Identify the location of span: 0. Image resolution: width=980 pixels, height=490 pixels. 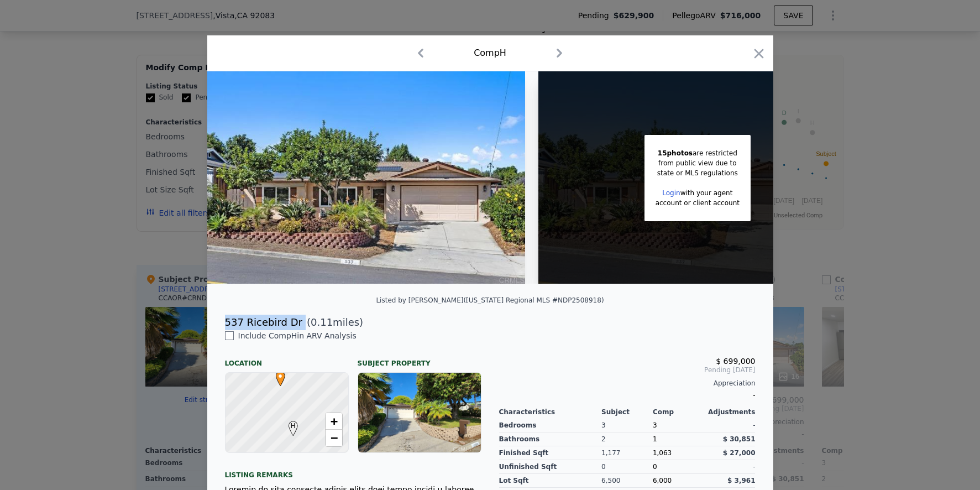
(655, 466).